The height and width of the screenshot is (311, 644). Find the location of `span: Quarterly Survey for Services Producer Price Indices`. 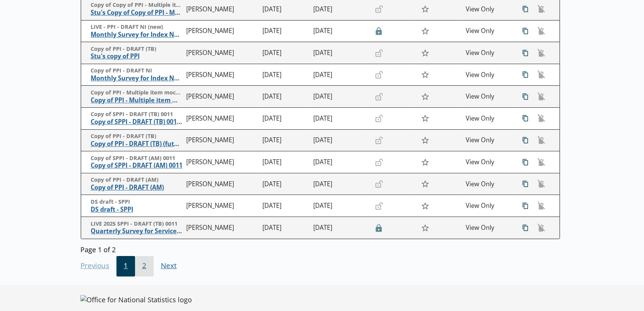

span: Quarterly Survey for Services Producer Price Indices is located at coordinates (137, 231).